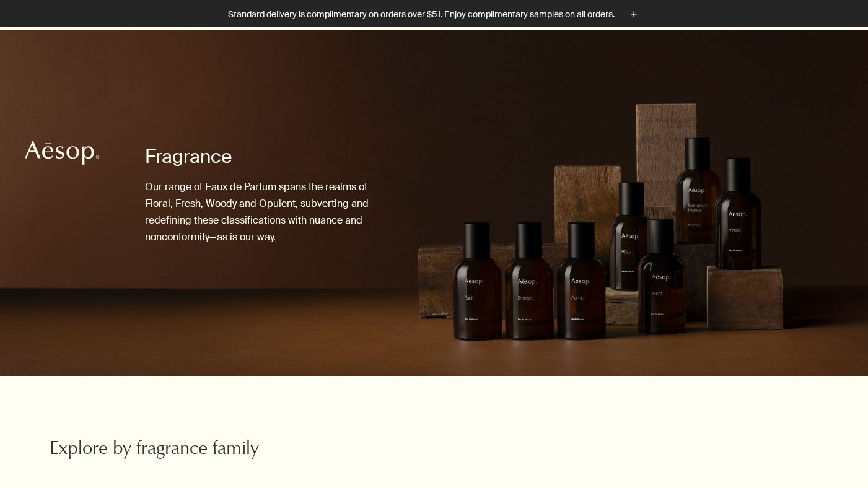 The height and width of the screenshot is (488, 868). What do you see at coordinates (849, 459) in the screenshot?
I see `button: Close` at bounding box center [849, 459].